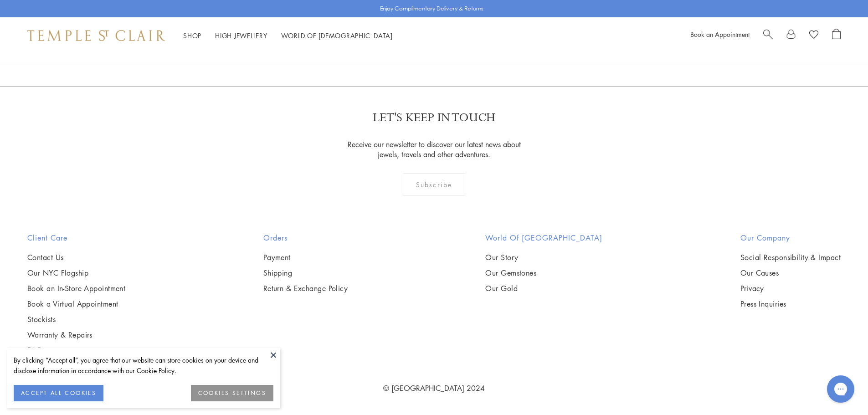 The image size is (868, 415). I want to click on a: Book an In-Store Appointment, so click(76, 288).